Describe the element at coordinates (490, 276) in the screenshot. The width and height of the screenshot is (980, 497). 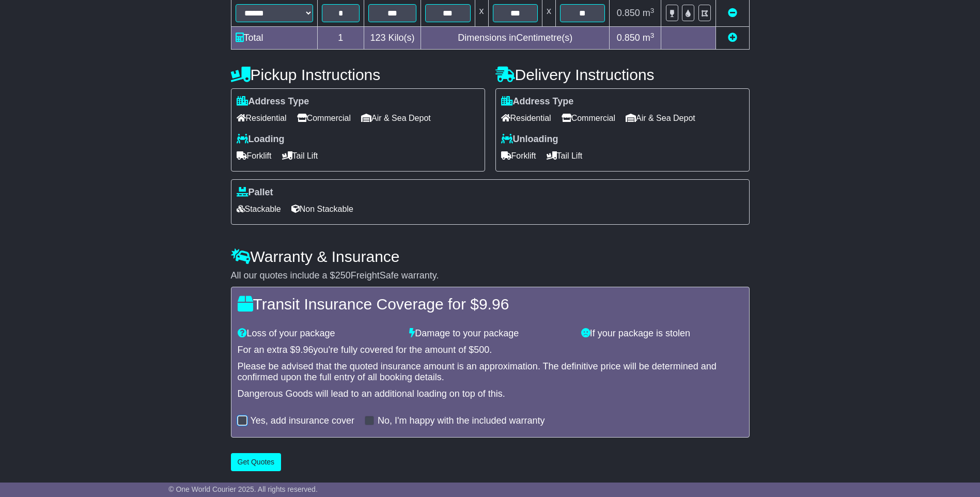
I see `div: All our quotes include a $ FreightSafe warranty.` at that location.